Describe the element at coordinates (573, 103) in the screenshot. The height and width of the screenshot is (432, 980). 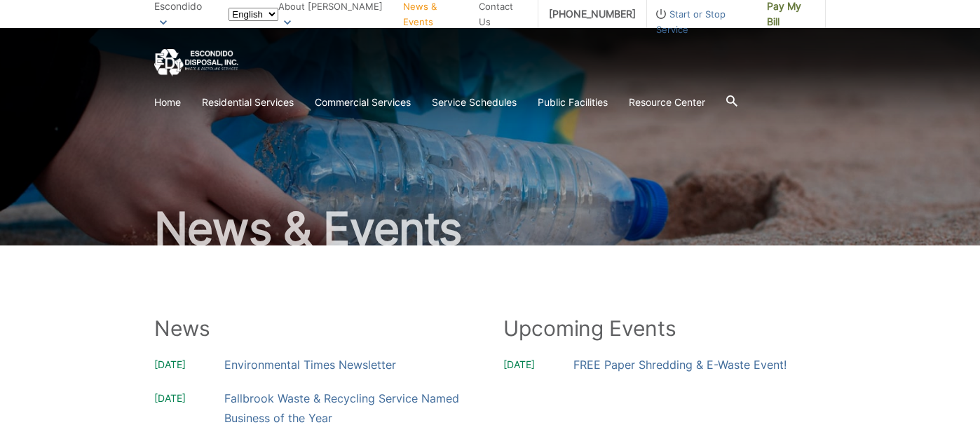
I see `a: Public Facilities` at that location.